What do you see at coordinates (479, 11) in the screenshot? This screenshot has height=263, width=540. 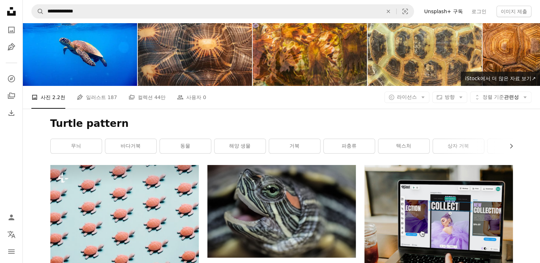 I see `a: 로그인` at bounding box center [479, 11].